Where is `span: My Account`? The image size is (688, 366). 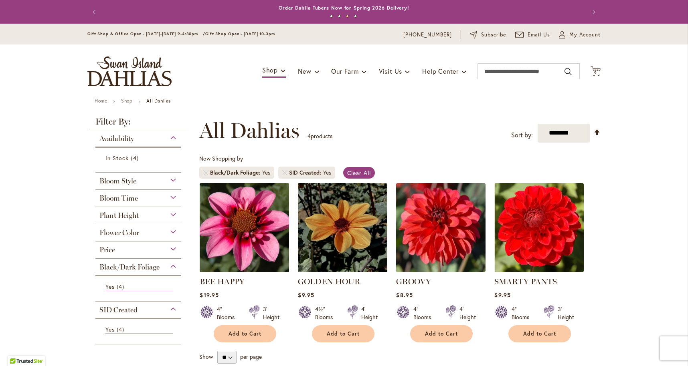 span: My Account is located at coordinates (585, 35).